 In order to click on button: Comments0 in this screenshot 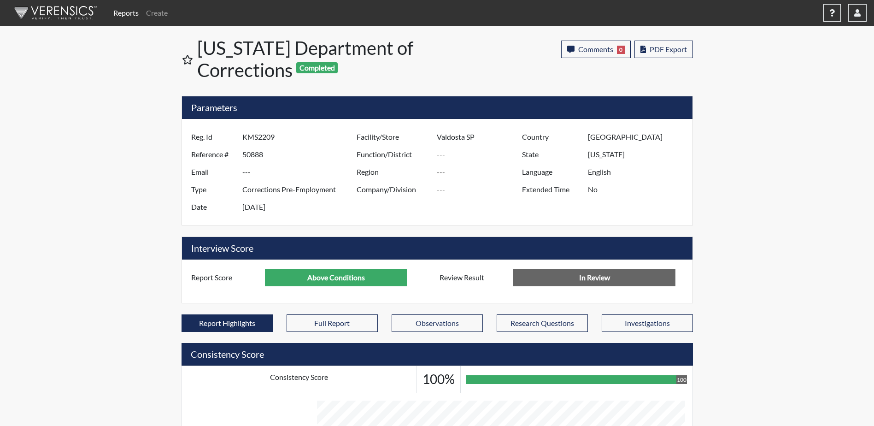, I will do `click(596, 49)`.